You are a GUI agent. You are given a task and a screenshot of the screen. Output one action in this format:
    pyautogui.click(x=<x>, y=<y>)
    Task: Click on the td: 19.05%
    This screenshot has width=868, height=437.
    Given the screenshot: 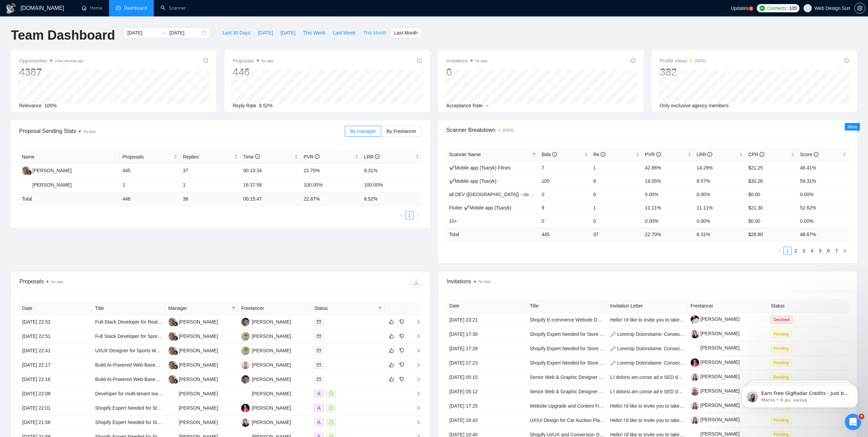 What is the action you would take?
    pyautogui.click(x=668, y=181)
    